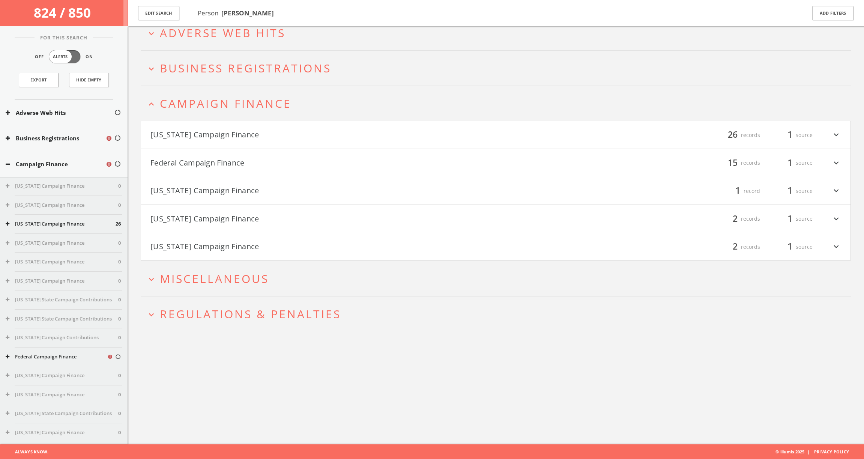 The height and width of the screenshot is (459, 864). I want to click on button: expand_lessCampaign Finance, so click(499, 103).